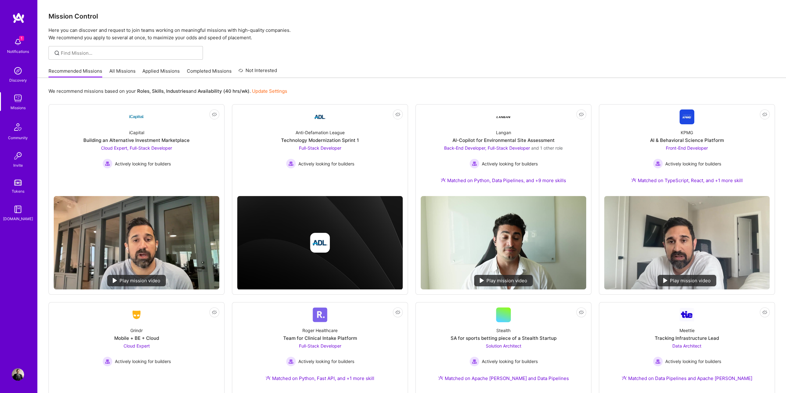  Describe the element at coordinates (18, 165) in the screenshot. I see `div: Invite` at that location.